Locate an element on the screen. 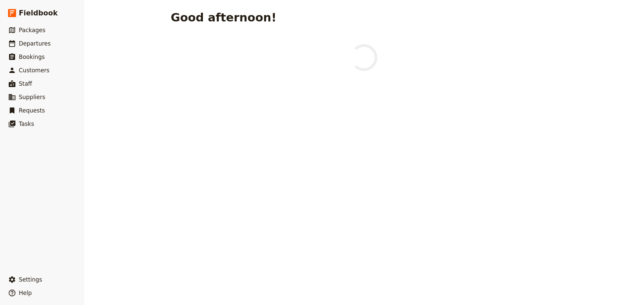 This screenshot has width=644, height=305. span: Suppliers is located at coordinates (32, 97).